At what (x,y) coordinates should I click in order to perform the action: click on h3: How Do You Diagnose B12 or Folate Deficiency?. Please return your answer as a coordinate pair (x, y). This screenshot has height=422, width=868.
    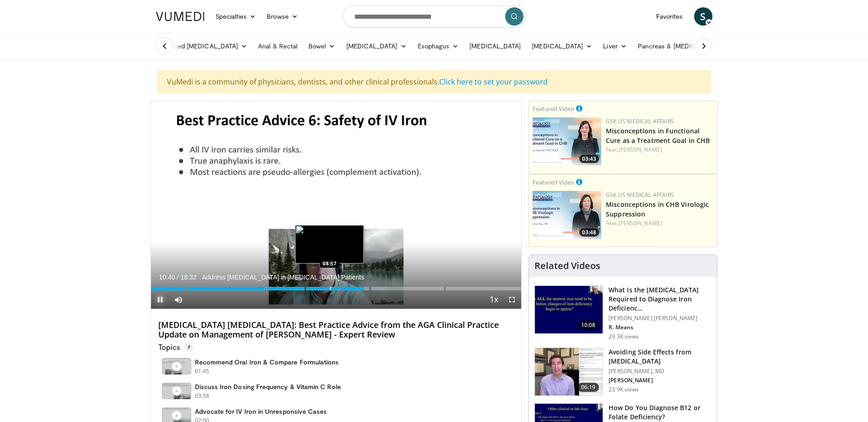
    Looking at the image, I should click on (660, 413).